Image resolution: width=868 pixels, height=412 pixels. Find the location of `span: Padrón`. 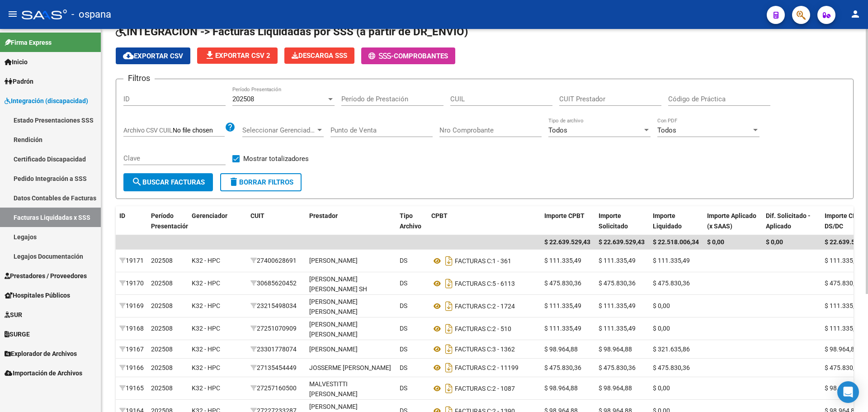

span: Padrón is located at coordinates (19, 82).